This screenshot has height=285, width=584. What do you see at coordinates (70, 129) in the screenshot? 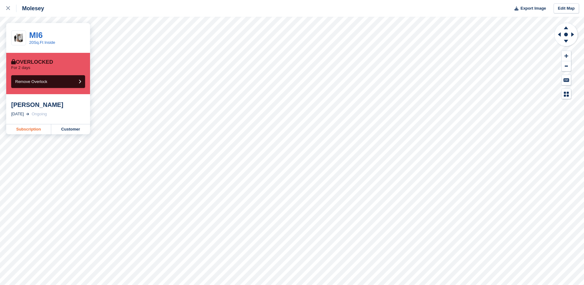
I see `a: Customer` at bounding box center [70, 129].